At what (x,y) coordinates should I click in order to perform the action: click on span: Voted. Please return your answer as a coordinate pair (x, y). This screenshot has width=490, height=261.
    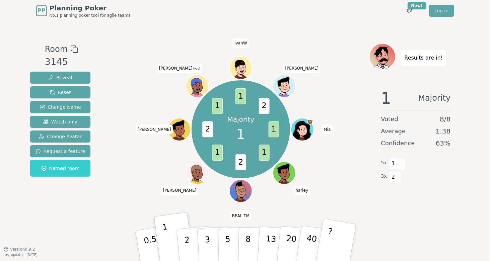
    Looking at the image, I should click on (390, 119).